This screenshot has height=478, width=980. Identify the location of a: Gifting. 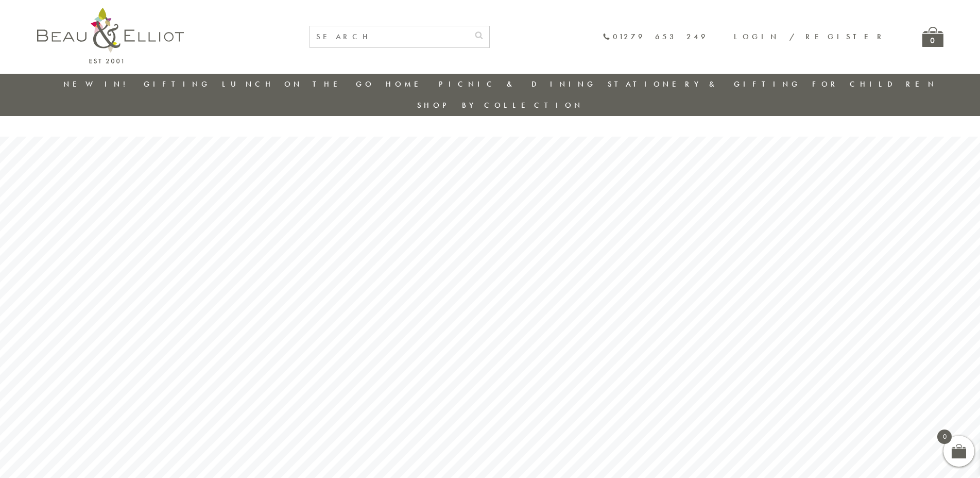
(177, 84).